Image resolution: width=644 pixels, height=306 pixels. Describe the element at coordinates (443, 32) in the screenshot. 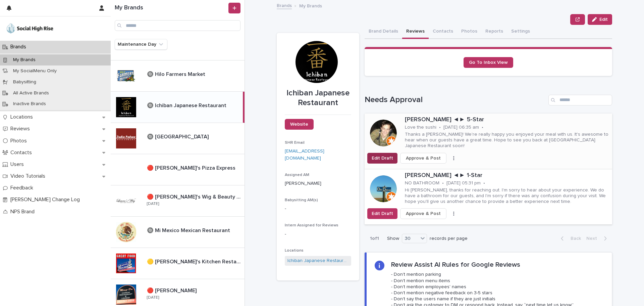

I see `button: Contacts` at that location.